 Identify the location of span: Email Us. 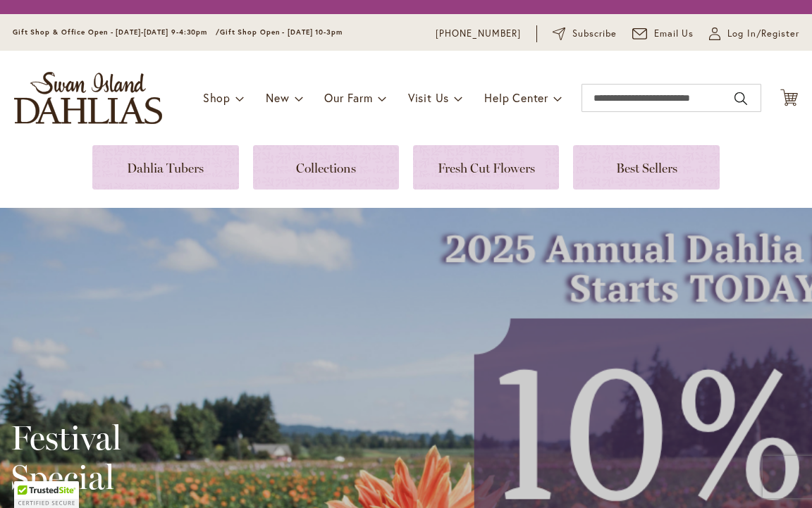
(674, 33).